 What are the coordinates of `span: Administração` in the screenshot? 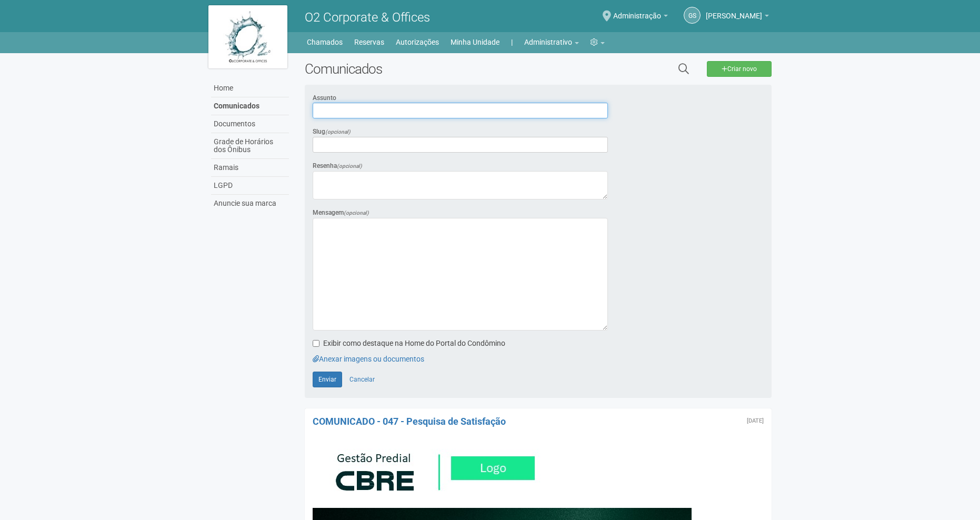 It's located at (637, 10).